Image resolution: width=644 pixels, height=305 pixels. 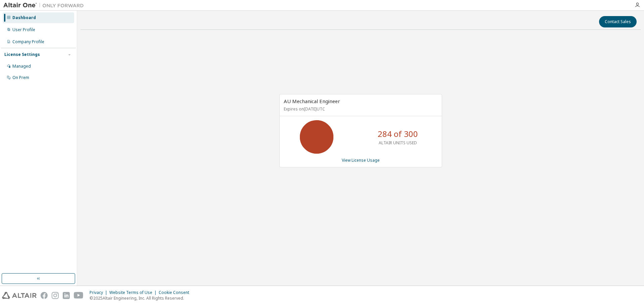 I want to click on img: linkedin.svg, so click(x=66, y=295).